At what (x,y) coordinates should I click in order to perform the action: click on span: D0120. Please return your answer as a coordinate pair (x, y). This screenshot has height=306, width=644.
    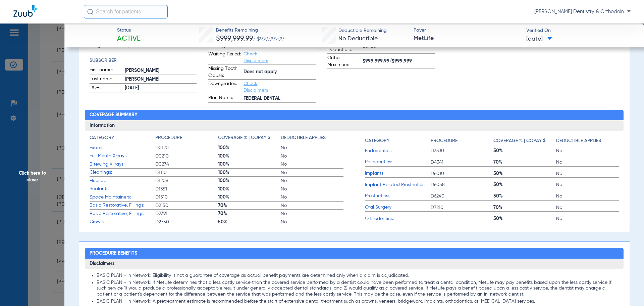
    Looking at the image, I should click on (186, 148).